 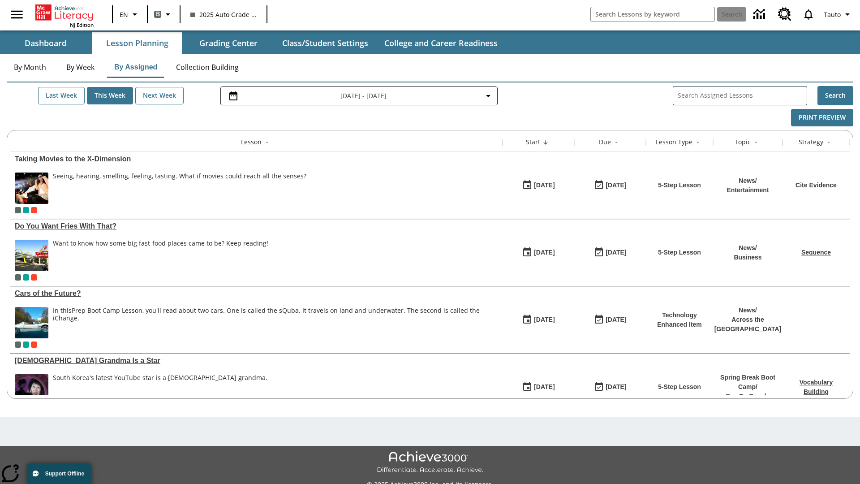 I want to click on button: Grading Center, so click(x=229, y=43).